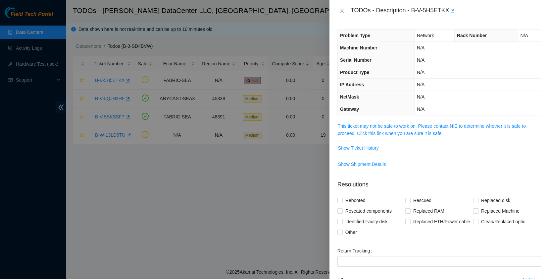  What do you see at coordinates (503, 221) in the screenshot?
I see `span: Clean/Replaced optic` at bounding box center [503, 221].